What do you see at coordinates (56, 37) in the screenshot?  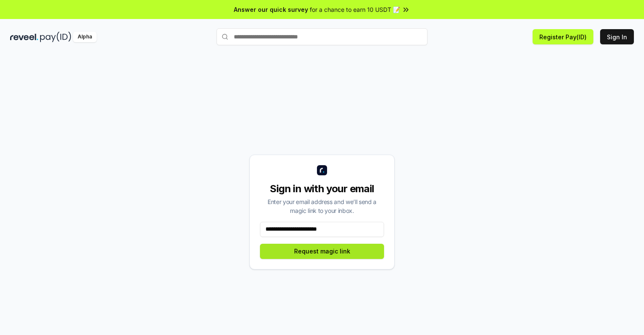 I see `img: pay_id` at bounding box center [56, 37].